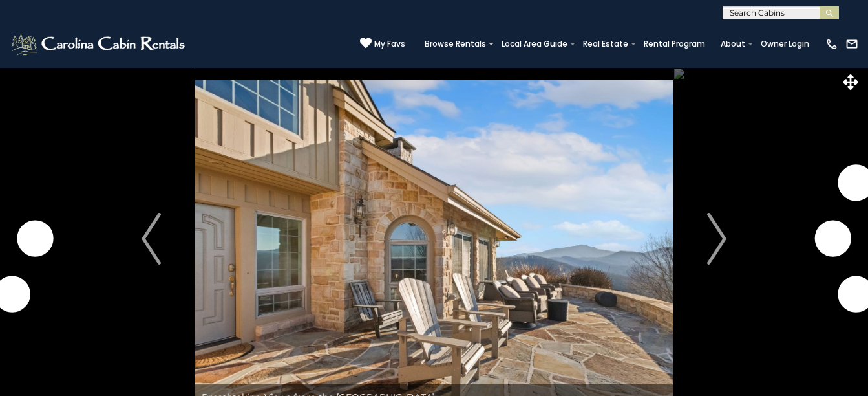 This screenshot has height=396, width=868. I want to click on span: My Favs, so click(390, 44).